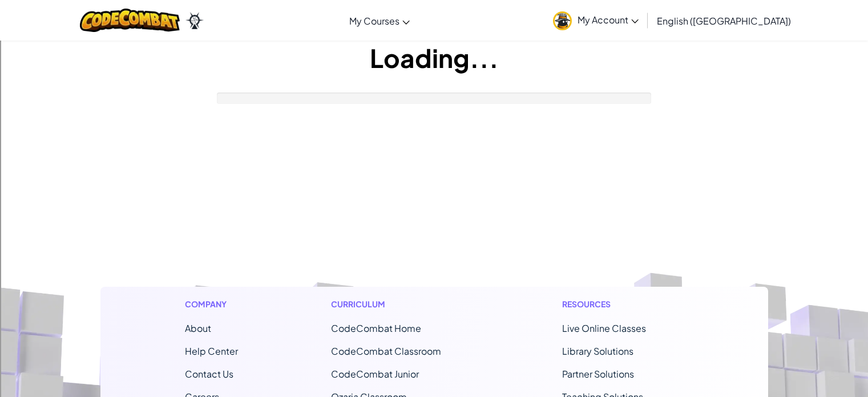  I want to click on a: My Account, so click(596, 20).